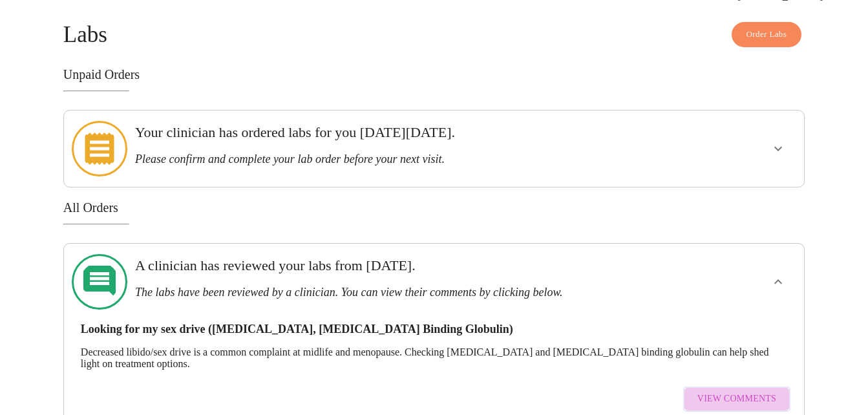  What do you see at coordinates (737, 399) in the screenshot?
I see `button: View Comments` at bounding box center [737, 399].